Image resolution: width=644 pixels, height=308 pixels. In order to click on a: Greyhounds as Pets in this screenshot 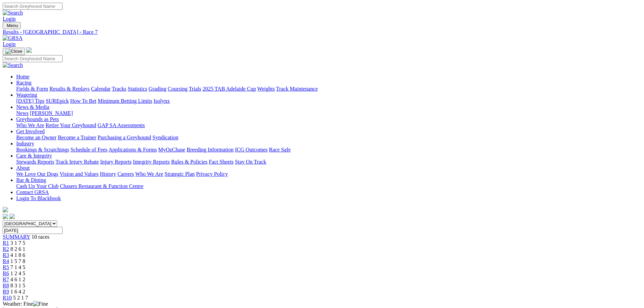, I will do `click(38, 119)`.